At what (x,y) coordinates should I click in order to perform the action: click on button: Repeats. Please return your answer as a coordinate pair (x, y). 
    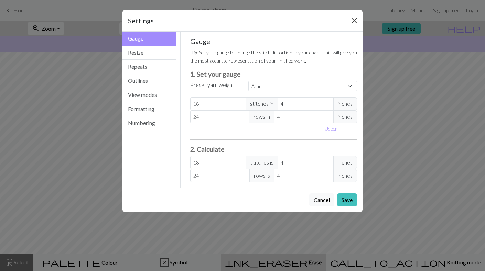
    Looking at the image, I should click on (149, 67).